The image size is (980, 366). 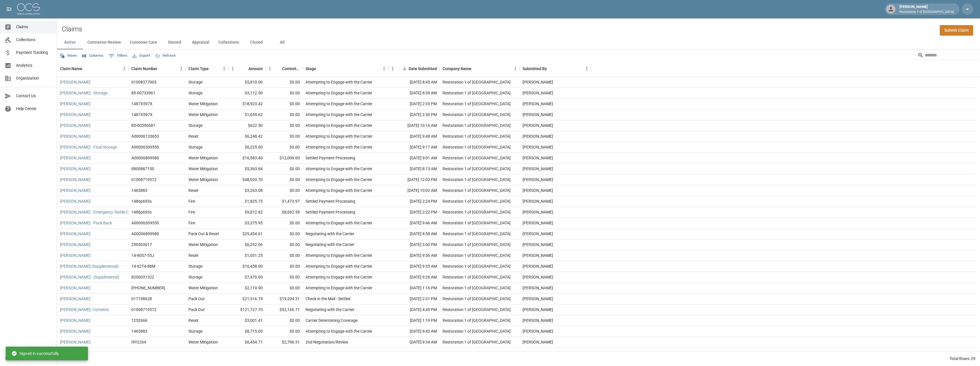 I want to click on div: $5,441.18, so click(x=284, y=353).